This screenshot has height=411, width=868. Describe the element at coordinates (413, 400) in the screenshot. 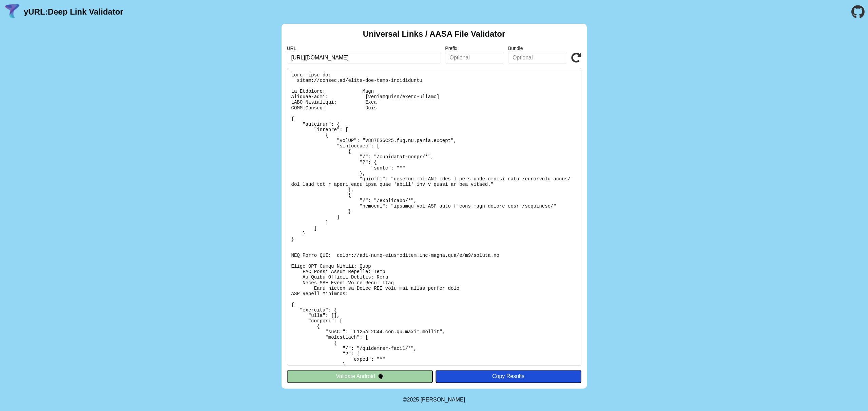

I see `span: 2025` at that location.